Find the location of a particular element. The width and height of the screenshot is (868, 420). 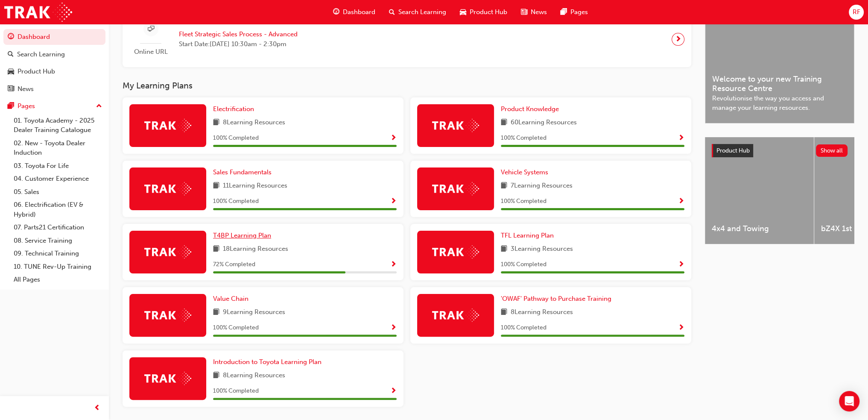

a: Product HubShow all is located at coordinates (780, 151).